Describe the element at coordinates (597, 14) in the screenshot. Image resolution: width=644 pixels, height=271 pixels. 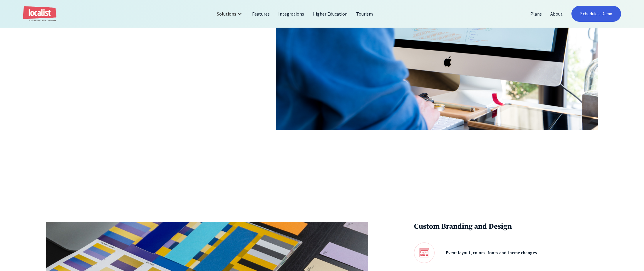
I see `a: Schedule a Demo` at that location.